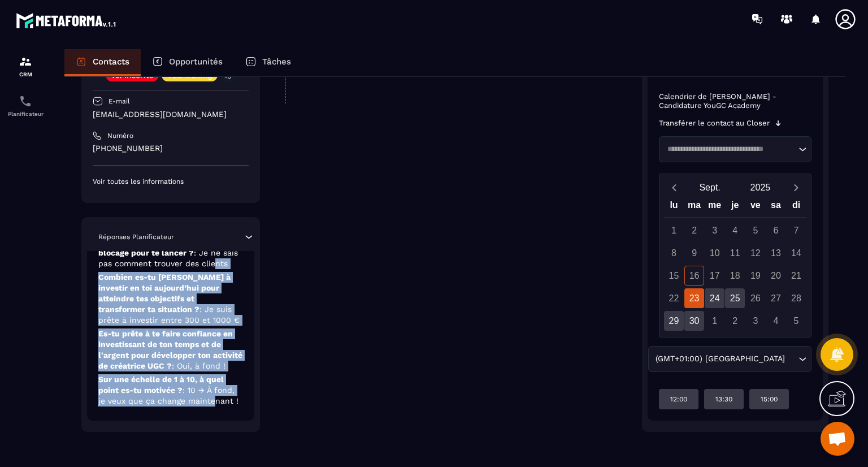 The width and height of the screenshot is (868, 467). What do you see at coordinates (694, 321) in the screenshot?
I see `div: 30` at bounding box center [694, 321].